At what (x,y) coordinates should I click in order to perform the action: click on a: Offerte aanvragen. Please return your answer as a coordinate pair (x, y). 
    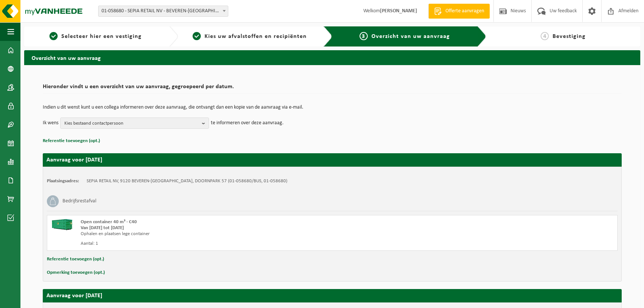
    Looking at the image, I should click on (459, 11).